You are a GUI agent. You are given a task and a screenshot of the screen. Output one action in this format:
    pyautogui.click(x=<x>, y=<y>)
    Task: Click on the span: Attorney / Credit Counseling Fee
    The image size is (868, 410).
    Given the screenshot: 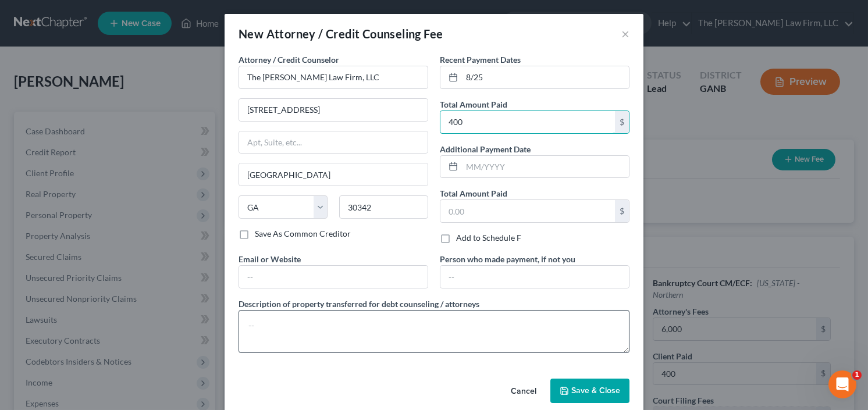 What is the action you would take?
    pyautogui.click(x=355, y=33)
    